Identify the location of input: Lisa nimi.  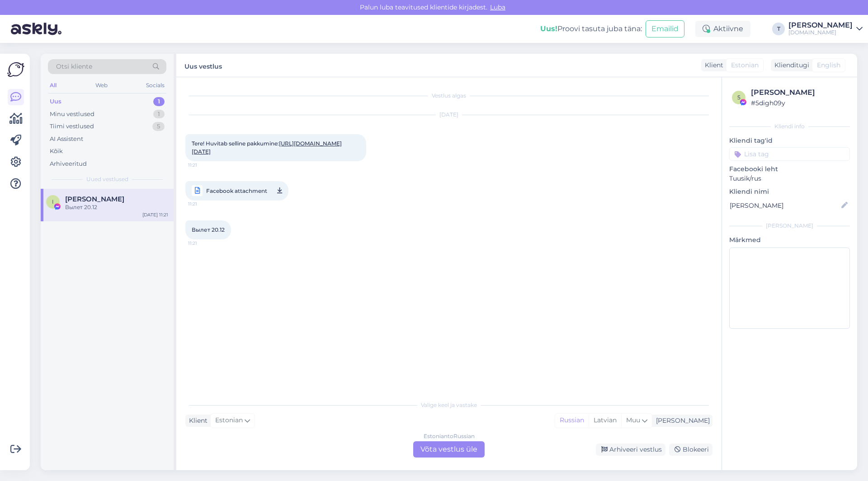
(784, 205).